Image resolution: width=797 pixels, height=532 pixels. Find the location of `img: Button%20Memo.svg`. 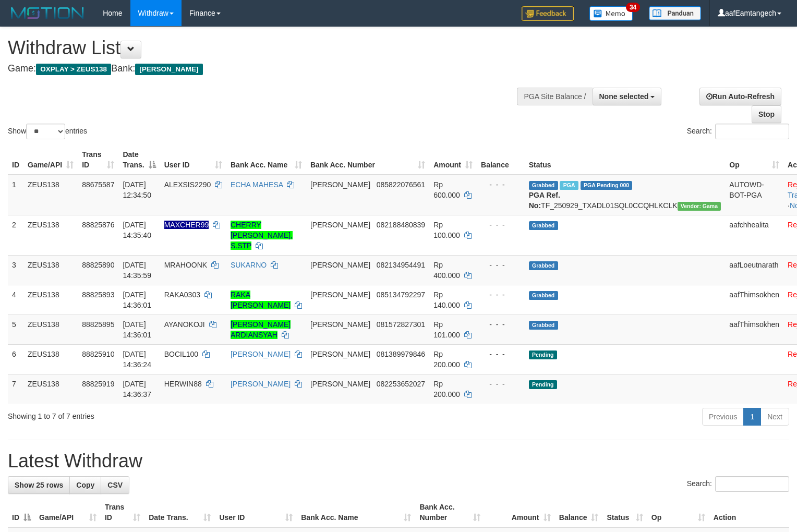

img: Button%20Memo.svg is located at coordinates (612, 13).